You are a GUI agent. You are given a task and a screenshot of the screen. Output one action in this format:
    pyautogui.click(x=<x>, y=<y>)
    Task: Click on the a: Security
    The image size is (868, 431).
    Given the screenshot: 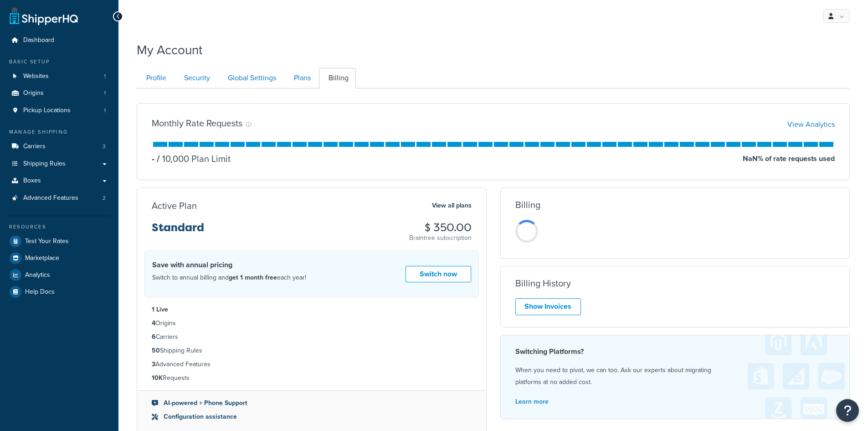 What is the action you would take?
    pyautogui.click(x=196, y=78)
    